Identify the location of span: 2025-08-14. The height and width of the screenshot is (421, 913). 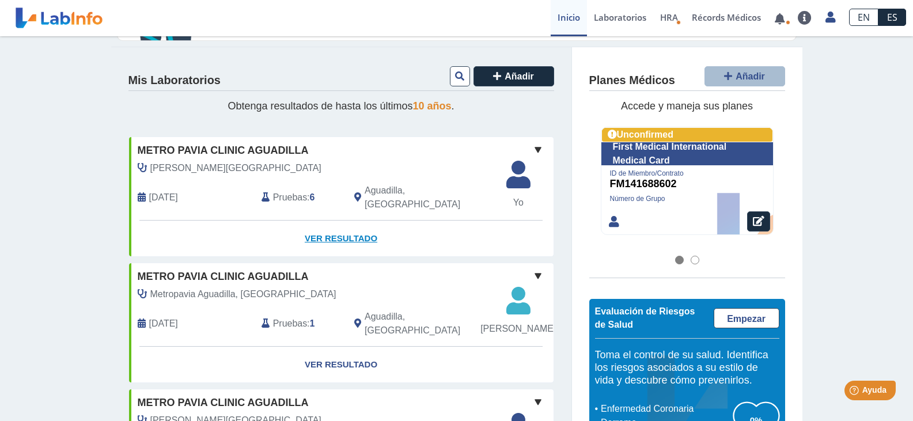
(164, 198).